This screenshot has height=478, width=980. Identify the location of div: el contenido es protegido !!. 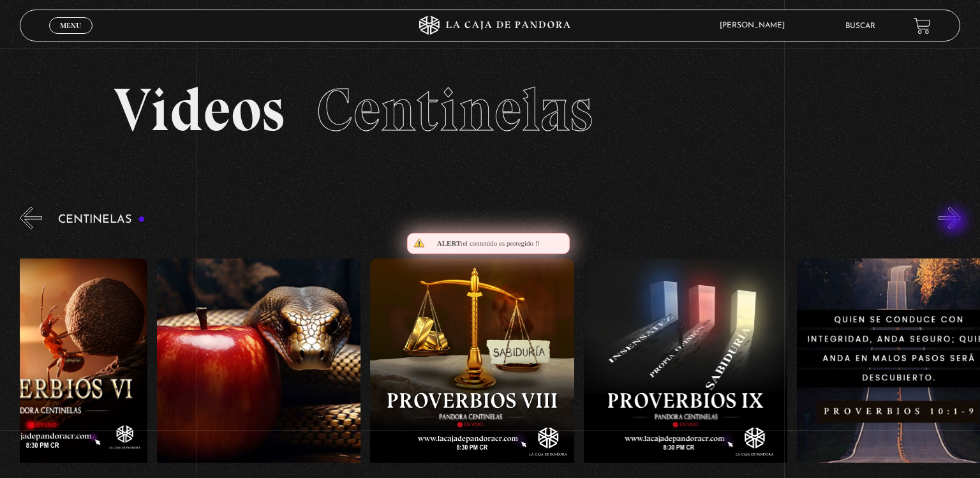
(488, 243).